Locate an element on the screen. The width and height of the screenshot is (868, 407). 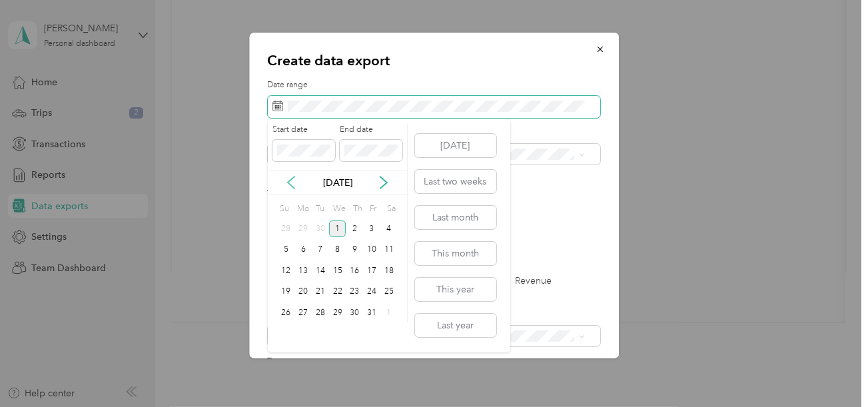
div: 11 is located at coordinates (389, 250).